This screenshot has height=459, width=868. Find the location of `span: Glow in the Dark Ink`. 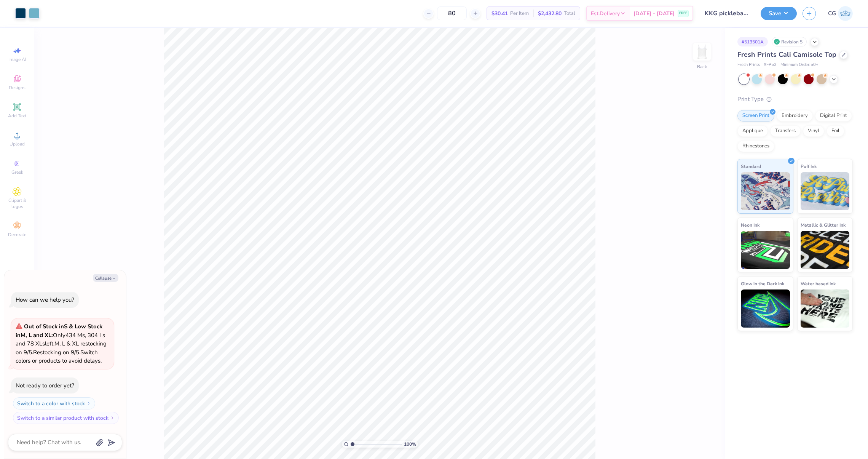

span: Glow in the Dark Ink is located at coordinates (763, 283).